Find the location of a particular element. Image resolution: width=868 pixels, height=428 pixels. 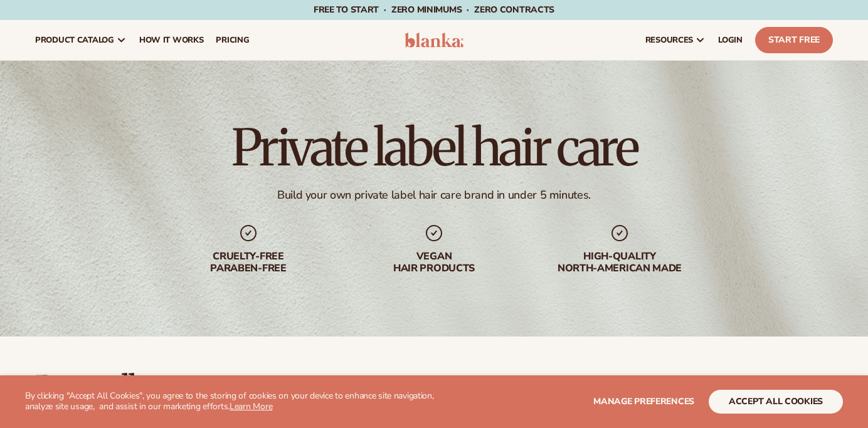

div: Build your own private label hair care brand in under 5 minutes. is located at coordinates (434, 195).